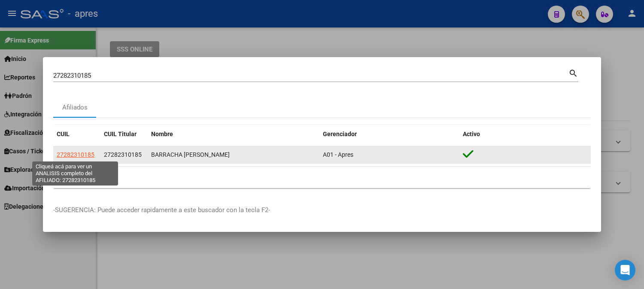 The width and height of the screenshot is (644, 289). What do you see at coordinates (63, 134) in the screenshot?
I see `span: CUIL` at bounding box center [63, 134].